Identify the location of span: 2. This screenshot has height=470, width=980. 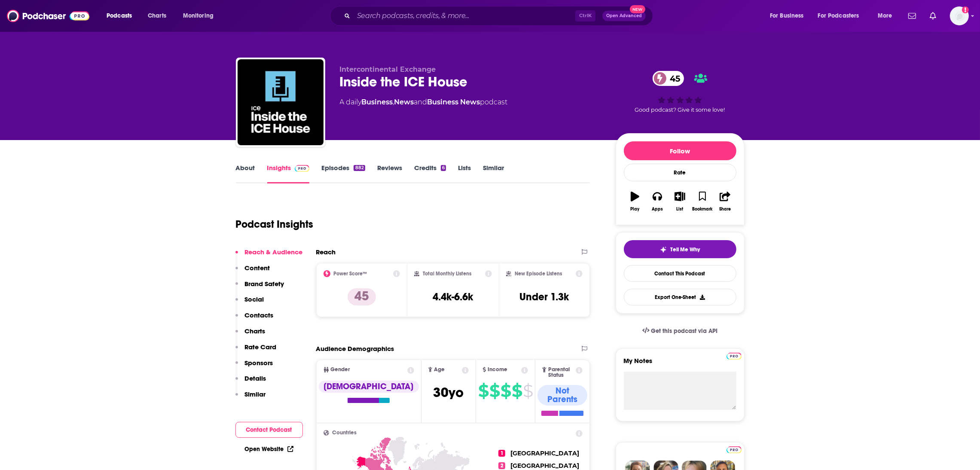
(502, 466).